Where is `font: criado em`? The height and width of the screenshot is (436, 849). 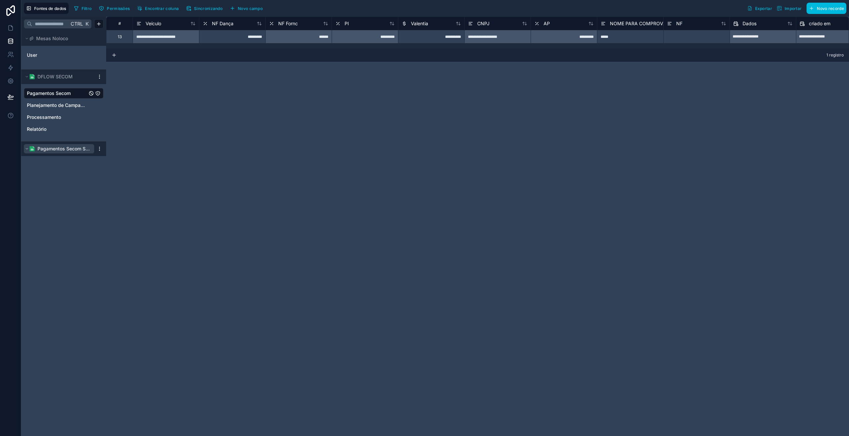
font: criado em is located at coordinates (820, 23).